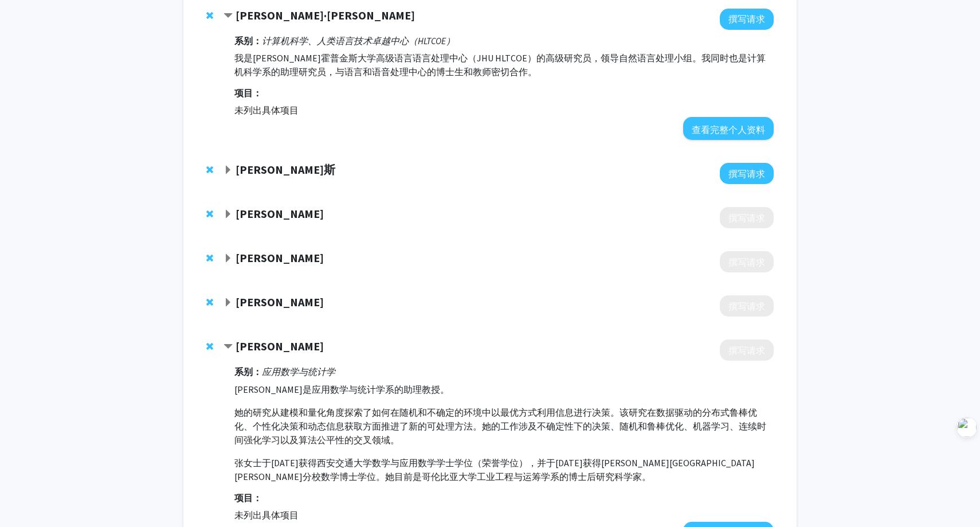  What do you see at coordinates (228, 303) in the screenshot?
I see `span: Expand Haoyang Cao Bookmark` at bounding box center [228, 303].